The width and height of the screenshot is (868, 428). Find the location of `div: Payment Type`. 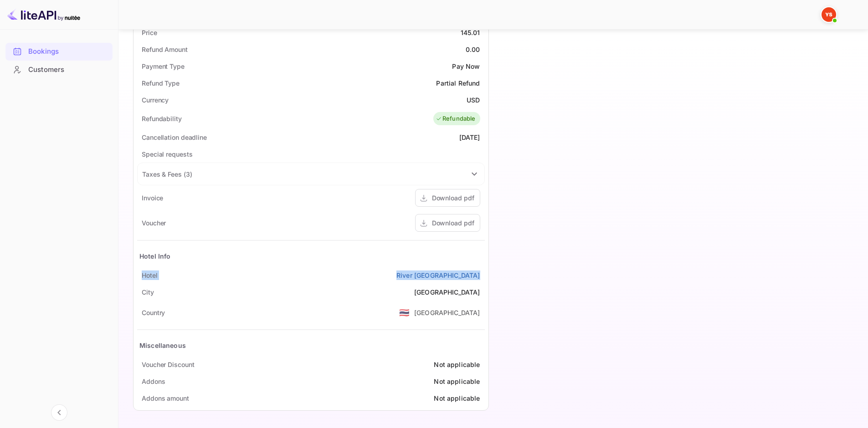

div: Payment Type is located at coordinates (163, 66).